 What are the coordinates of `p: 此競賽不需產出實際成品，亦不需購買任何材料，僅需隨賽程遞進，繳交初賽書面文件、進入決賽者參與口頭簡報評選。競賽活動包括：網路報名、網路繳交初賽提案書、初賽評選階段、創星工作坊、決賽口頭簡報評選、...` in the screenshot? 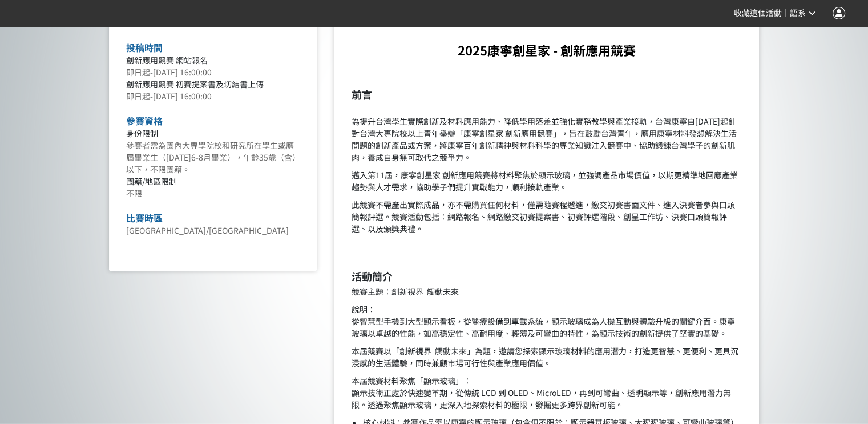 It's located at (546, 217).